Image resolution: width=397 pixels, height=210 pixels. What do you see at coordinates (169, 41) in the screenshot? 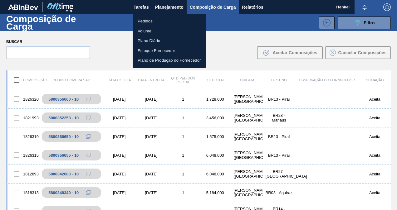
I see `a: Plano Diário` at bounding box center [169, 41].